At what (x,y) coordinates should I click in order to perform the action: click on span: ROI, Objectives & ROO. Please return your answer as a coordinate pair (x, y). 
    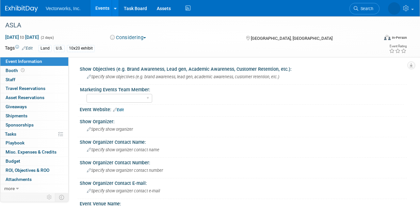
    Looking at the image, I should click on (27, 170).